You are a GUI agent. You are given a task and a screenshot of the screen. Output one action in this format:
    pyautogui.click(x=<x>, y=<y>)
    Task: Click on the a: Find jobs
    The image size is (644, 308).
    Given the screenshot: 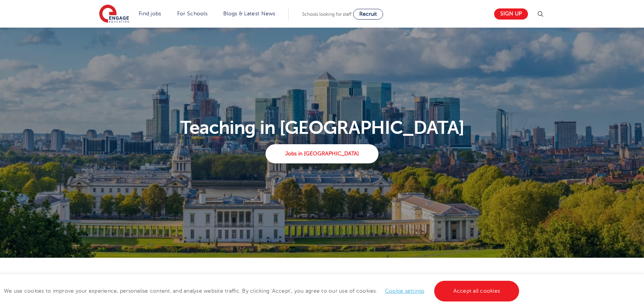 What is the action you would take?
    pyautogui.click(x=150, y=13)
    